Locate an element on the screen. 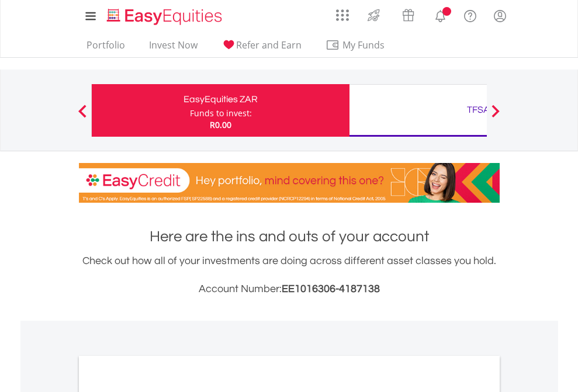 Image resolution: width=578 pixels, height=392 pixels. img: vouchers-v2.svg is located at coordinates (408, 15).